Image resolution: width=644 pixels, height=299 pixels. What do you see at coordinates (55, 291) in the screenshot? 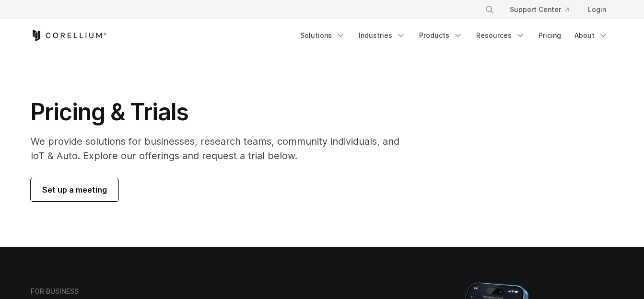
I see `h6: FOR BUSINESS` at bounding box center [55, 291].